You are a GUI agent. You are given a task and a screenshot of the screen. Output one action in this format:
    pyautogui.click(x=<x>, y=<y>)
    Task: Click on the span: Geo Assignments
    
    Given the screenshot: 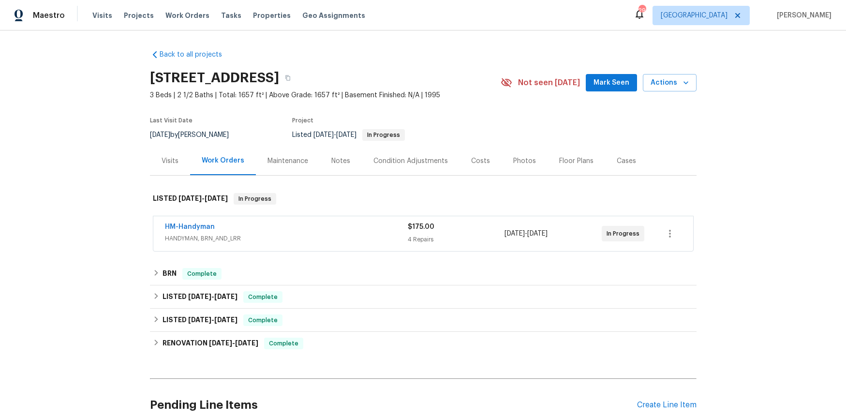 What is the action you would take?
    pyautogui.click(x=334, y=15)
    